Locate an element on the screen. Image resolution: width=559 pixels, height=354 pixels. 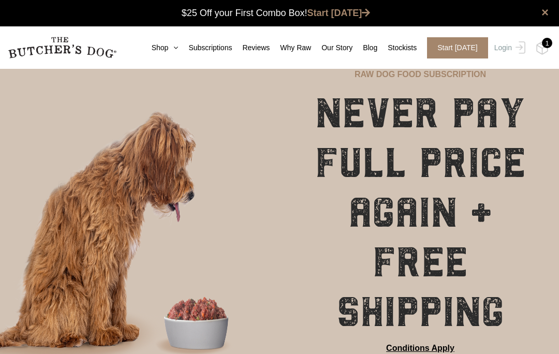
a: Our Story is located at coordinates (332, 48).